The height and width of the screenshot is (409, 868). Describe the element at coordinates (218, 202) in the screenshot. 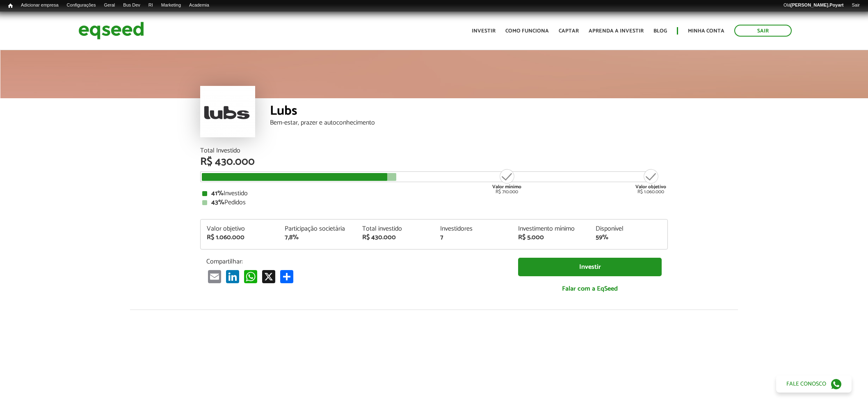

I see `strong: 43%` at that location.